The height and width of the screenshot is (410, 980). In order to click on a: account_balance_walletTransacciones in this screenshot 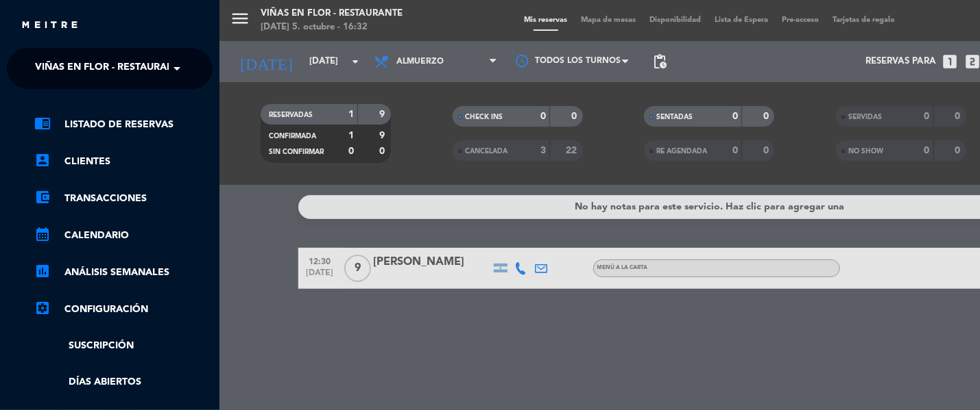, I will do `click(124, 199)`.